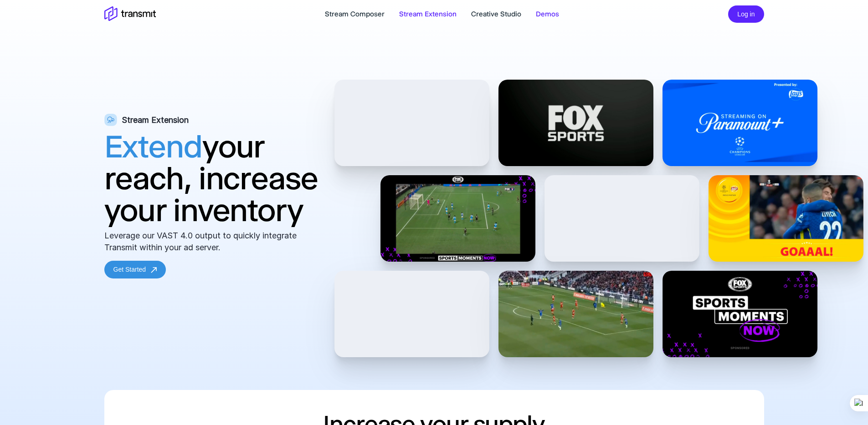 This screenshot has width=868, height=425. What do you see at coordinates (428, 14) in the screenshot?
I see `a: Stream Extension` at bounding box center [428, 14].